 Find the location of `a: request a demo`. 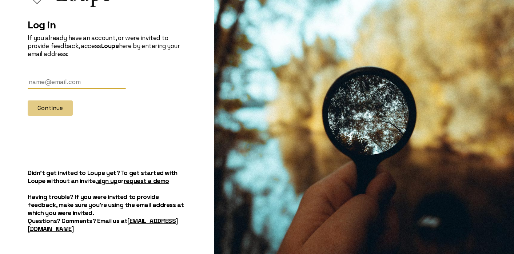

a: request a demo is located at coordinates (146, 181).